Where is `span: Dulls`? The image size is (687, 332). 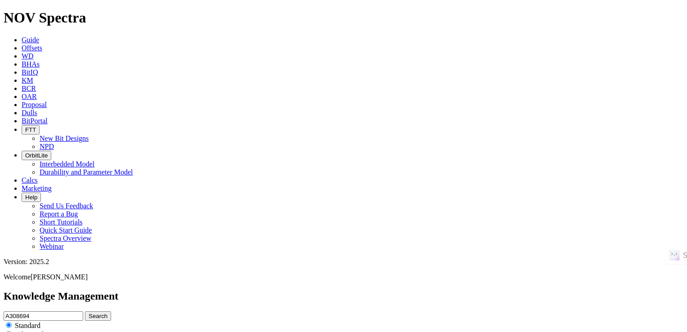 span: Dulls is located at coordinates (29, 112).